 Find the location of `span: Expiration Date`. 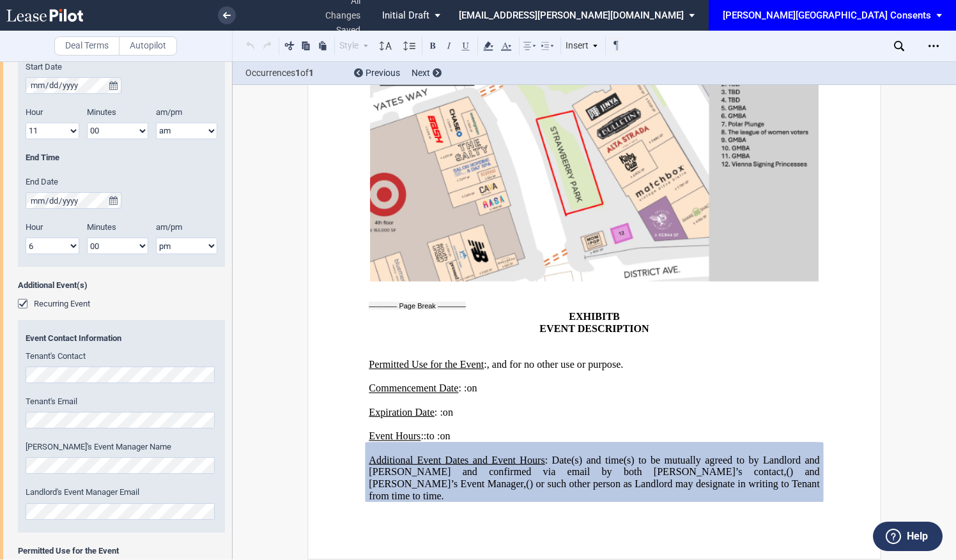

span: Expiration Date is located at coordinates (401, 413).